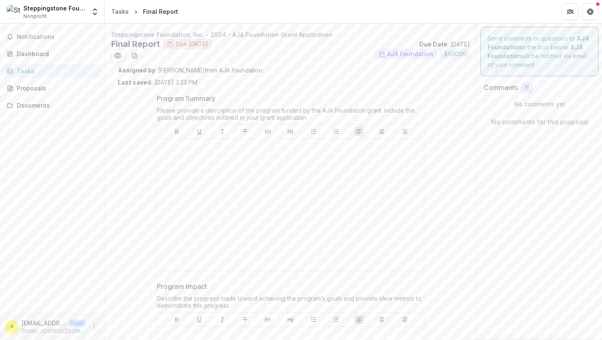 The width and height of the screenshot is (602, 340). What do you see at coordinates (52, 88) in the screenshot?
I see `a: Proposals` at bounding box center [52, 88].